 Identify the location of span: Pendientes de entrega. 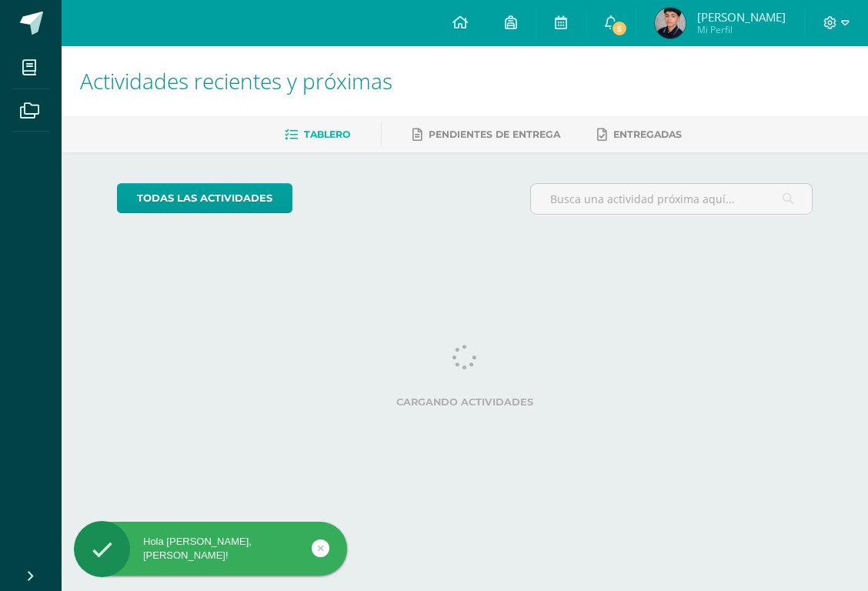
(494, 134).